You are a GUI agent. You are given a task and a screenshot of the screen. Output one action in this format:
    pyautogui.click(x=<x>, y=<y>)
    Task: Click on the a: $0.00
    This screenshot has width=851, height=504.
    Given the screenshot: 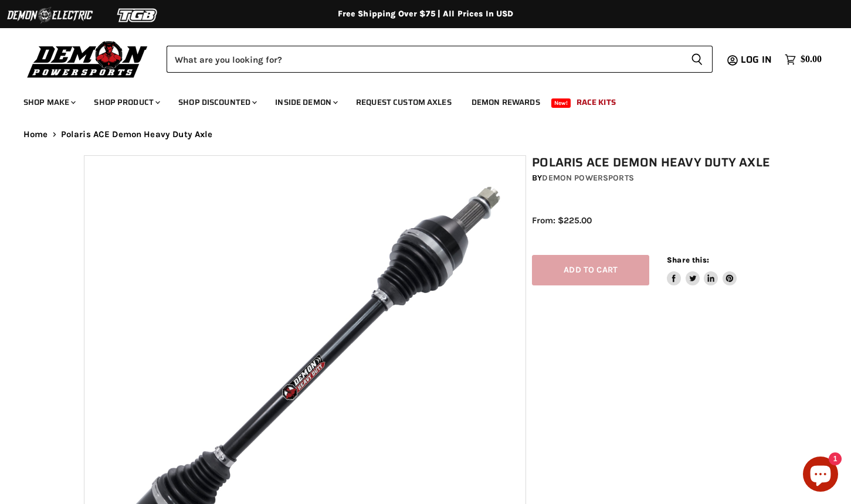 What is the action you would take?
    pyautogui.click(x=803, y=59)
    